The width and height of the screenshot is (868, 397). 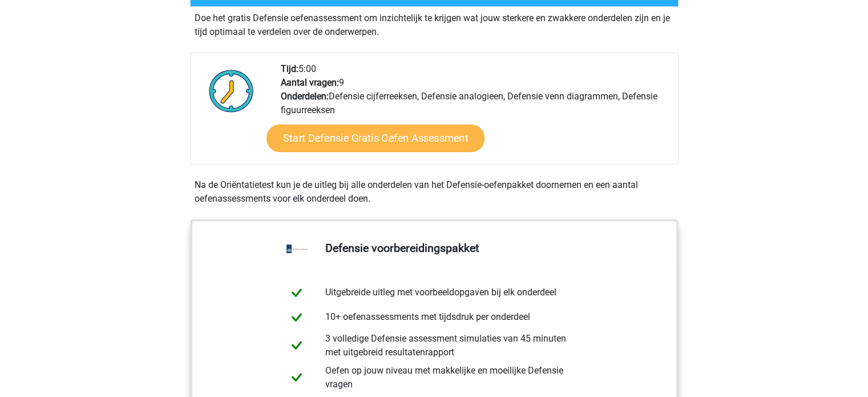 What do you see at coordinates (375, 138) in the screenshot?
I see `a: Start Defensie Gratis Oefen Assessment` at bounding box center [375, 138].